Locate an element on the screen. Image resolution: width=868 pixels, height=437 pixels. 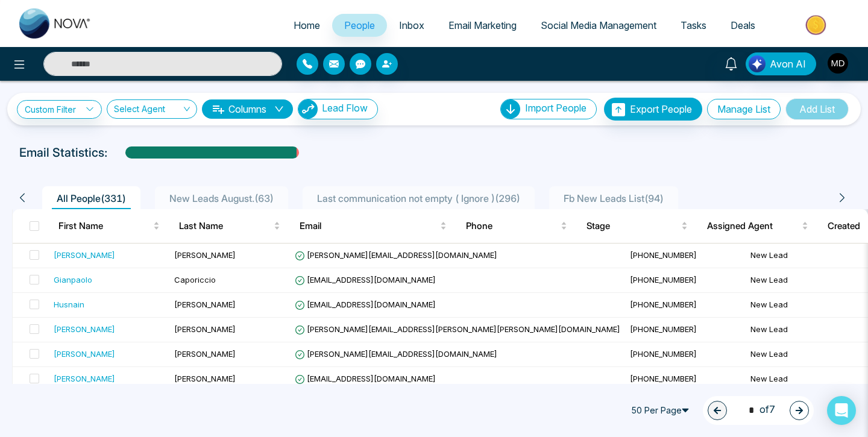
span: Phone is located at coordinates (511, 226).